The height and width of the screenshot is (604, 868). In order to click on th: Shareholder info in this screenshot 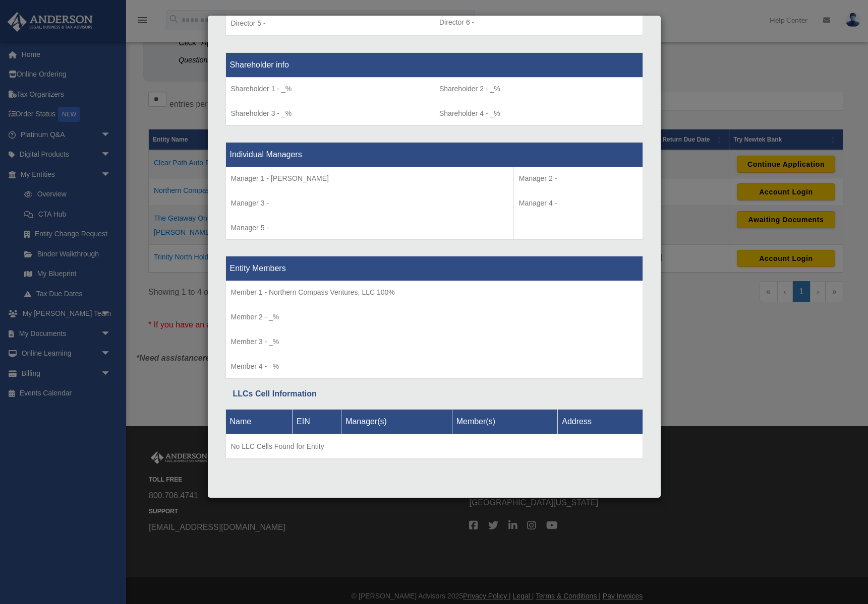, I will do `click(434, 65)`.